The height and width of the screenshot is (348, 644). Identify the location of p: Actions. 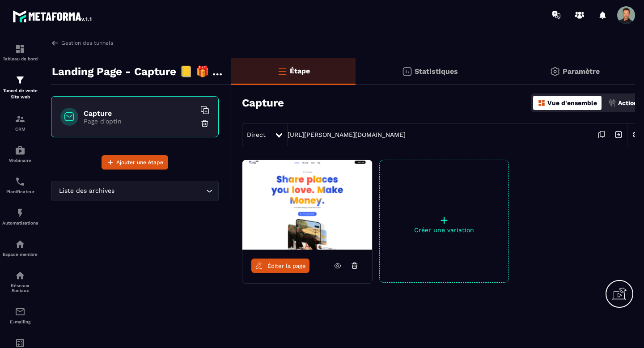
(629, 103).